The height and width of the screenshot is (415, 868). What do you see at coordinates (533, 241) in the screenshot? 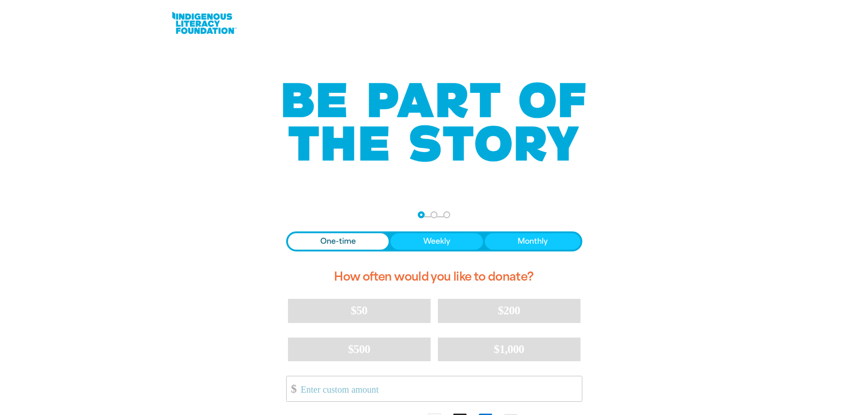
I see `button: Monthly` at bounding box center [533, 241].